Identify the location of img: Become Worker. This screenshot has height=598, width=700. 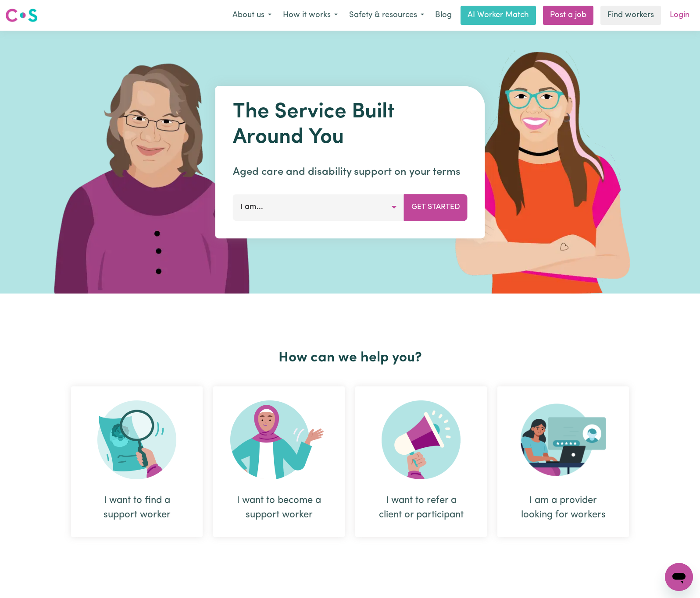
(278, 440).